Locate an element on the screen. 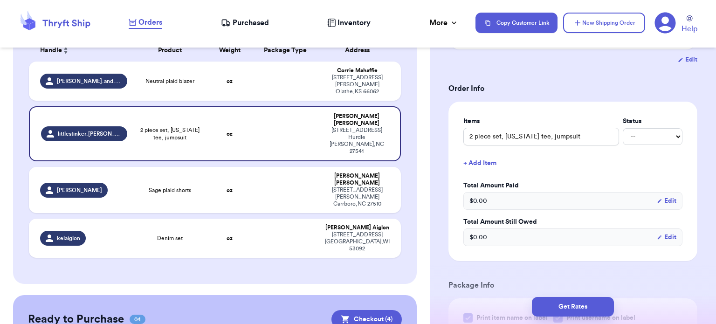 This screenshot has height=324, width=716. span: Neutral plaid blazer is located at coordinates (170, 81).